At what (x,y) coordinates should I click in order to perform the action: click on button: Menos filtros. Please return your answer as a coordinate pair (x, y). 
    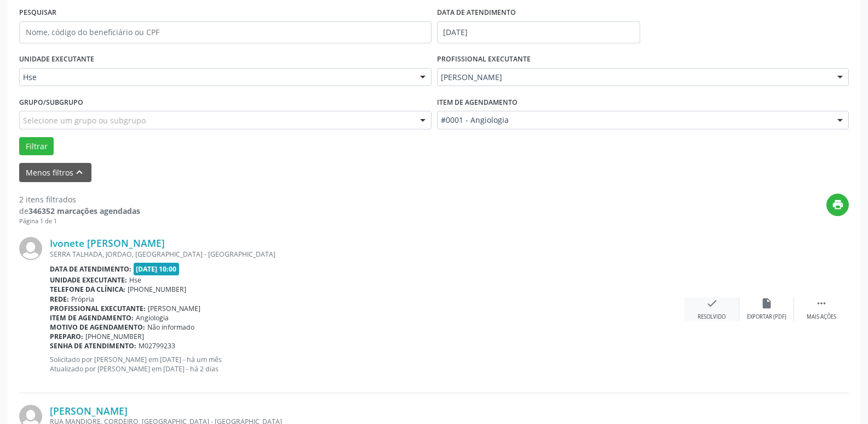
    Looking at the image, I should click on (56, 172).